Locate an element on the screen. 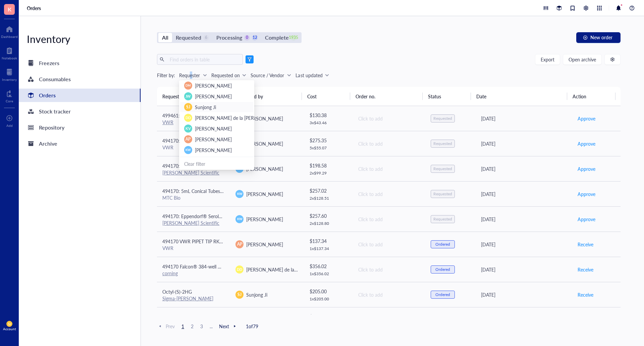  div: $ 205.00 is located at coordinates (328, 292).